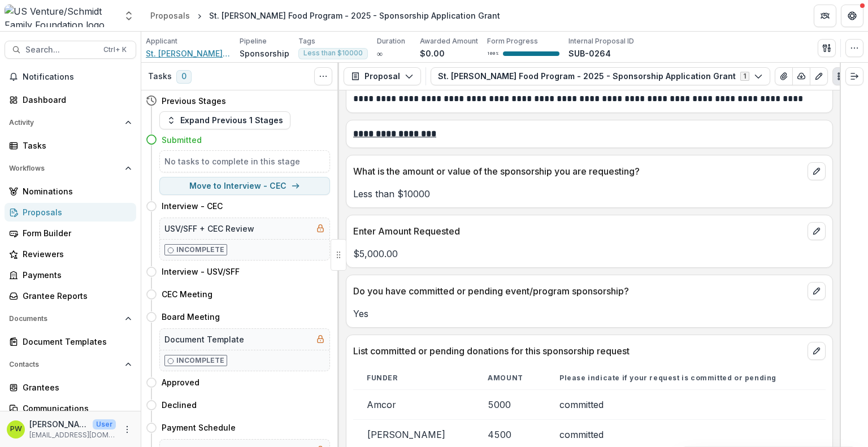 This screenshot has width=868, height=447. What do you see at coordinates (413, 378) in the screenshot?
I see `th: FUNDER` at bounding box center [413, 378].